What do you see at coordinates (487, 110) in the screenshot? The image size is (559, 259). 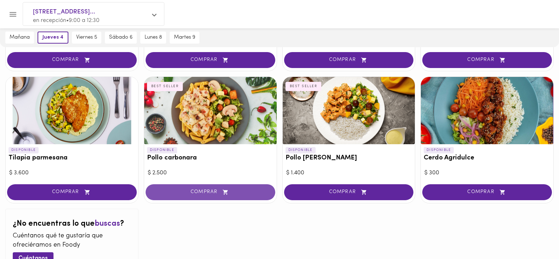 I see `div: Cerdo Agridulce` at bounding box center [487, 110].